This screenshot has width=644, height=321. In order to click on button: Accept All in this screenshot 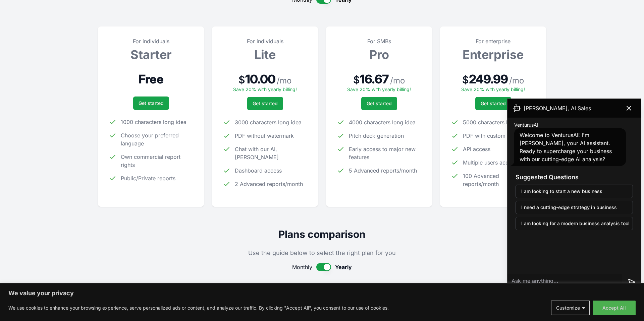, I will do `click(614, 308)`.